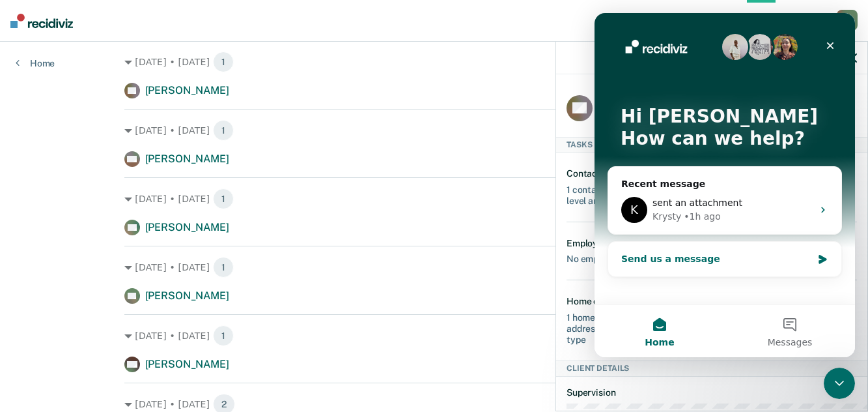 Image resolution: width=868 pixels, height=412 pixels. Describe the element at coordinates (236, 33) in the screenshot. I see `div: Close` at that location.